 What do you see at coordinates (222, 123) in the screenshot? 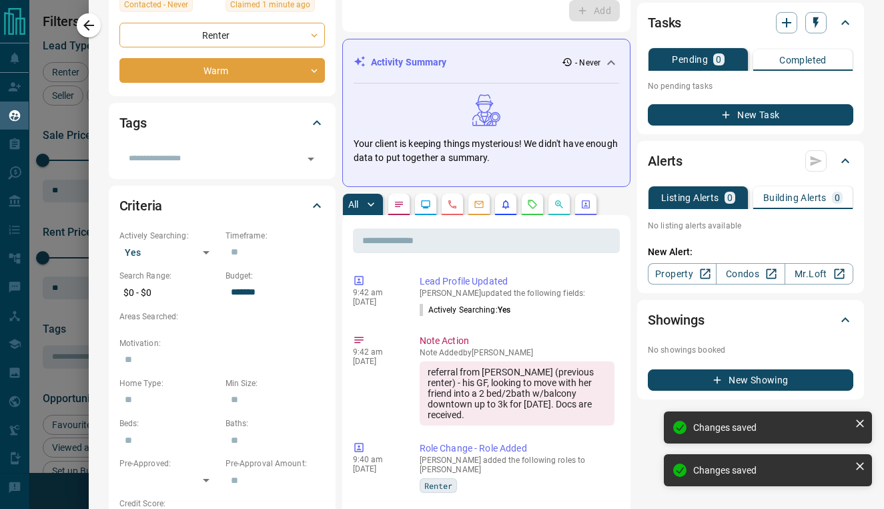
I see `div: Tags` at bounding box center [222, 123].